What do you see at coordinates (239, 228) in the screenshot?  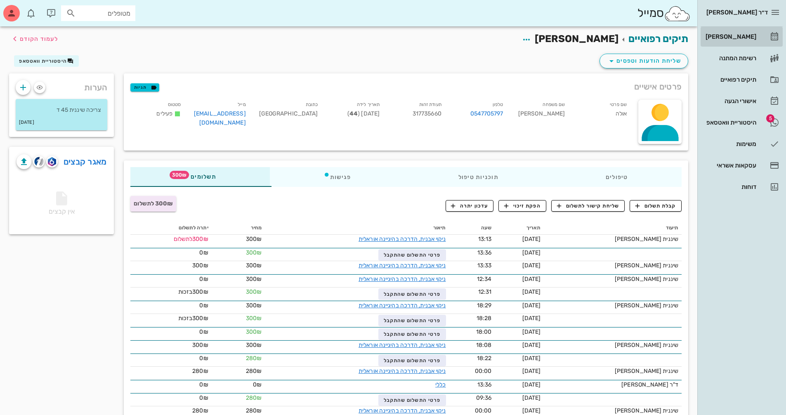 I see `th: מחיר` at bounding box center [239, 228].